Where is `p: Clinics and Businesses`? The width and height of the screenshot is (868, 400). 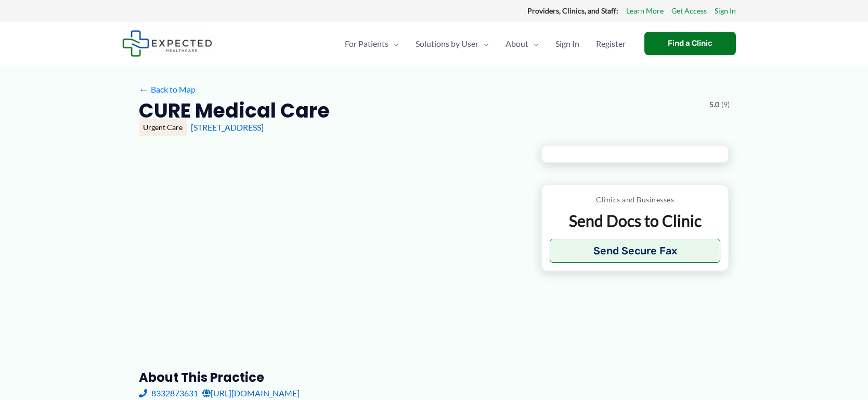
p: Clinics and Businesses is located at coordinates (635, 200).